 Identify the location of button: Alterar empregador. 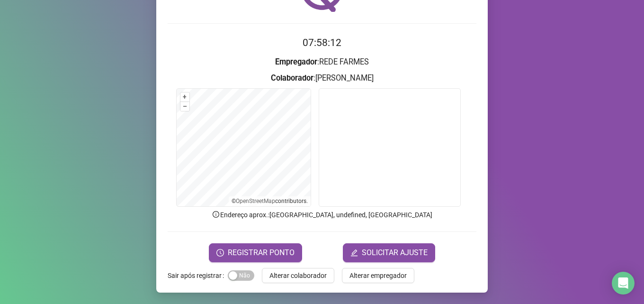
(377, 276).